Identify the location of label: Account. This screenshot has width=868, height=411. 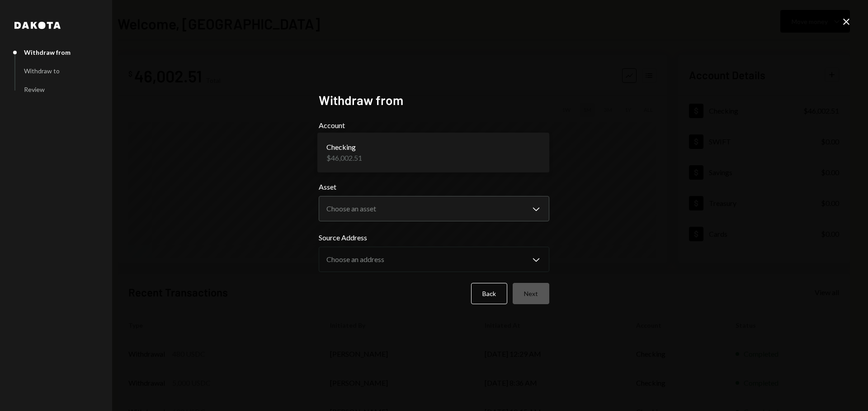
(434, 125).